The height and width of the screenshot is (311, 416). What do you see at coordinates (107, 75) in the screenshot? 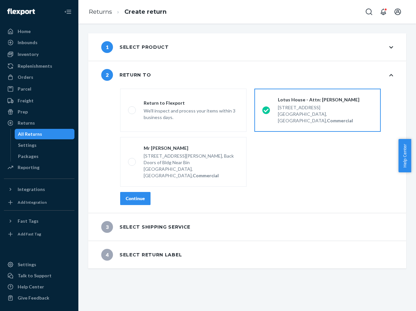
I see `span: 2` at bounding box center [107, 75].